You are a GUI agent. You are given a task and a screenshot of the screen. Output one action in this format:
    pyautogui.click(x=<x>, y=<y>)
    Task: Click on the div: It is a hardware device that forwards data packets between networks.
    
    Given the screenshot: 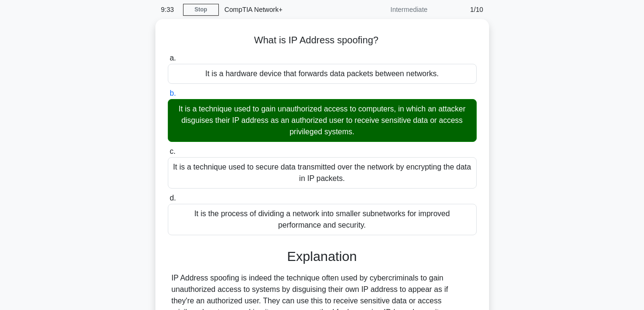 What is the action you would take?
    pyautogui.click(x=322, y=74)
    